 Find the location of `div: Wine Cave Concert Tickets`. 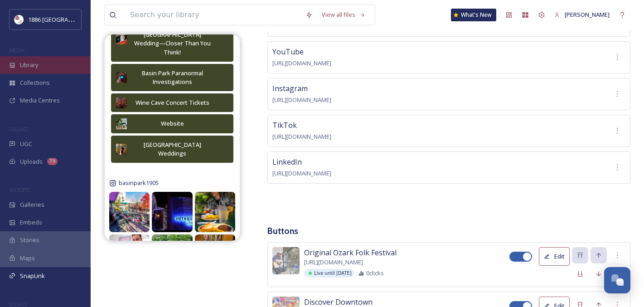

div: Wine Cave Concert Tickets is located at coordinates (172, 102).